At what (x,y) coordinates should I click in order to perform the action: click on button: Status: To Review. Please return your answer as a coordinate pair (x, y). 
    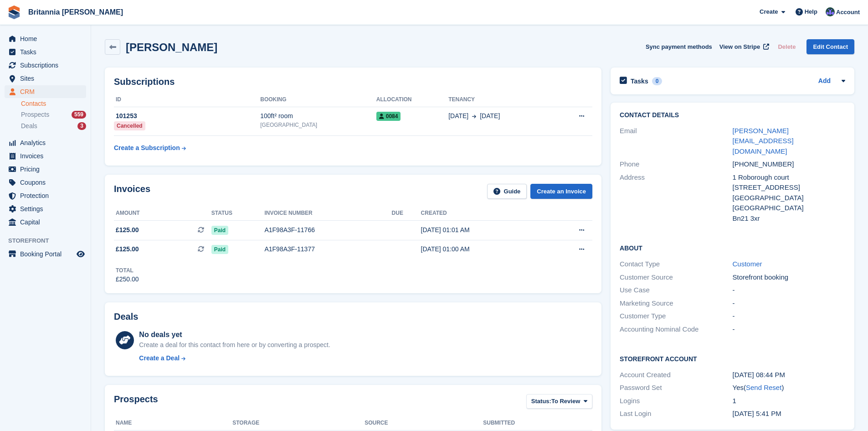
    Looking at the image, I should click on (559, 401).